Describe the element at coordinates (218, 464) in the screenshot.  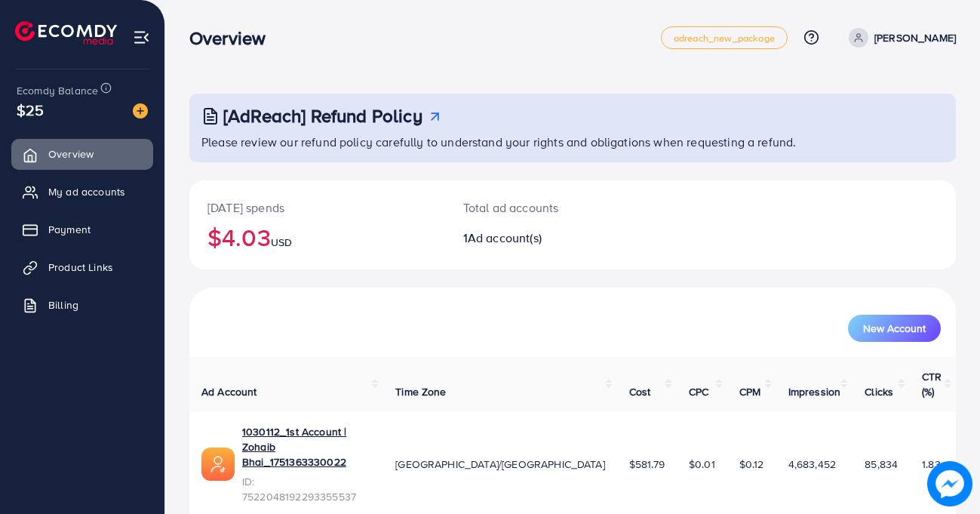
I see `img: ic-ads-acc.e4c84228.svg` at that location.